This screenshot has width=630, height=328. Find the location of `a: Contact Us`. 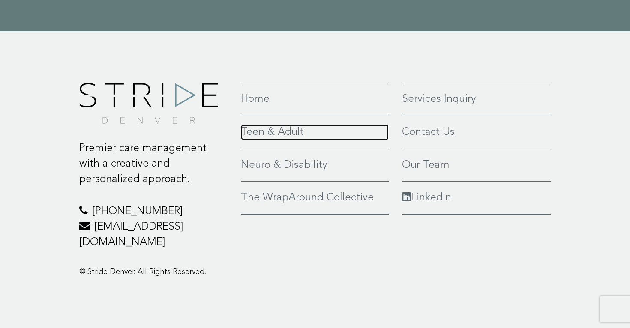

a: Contact Us is located at coordinates (476, 132).